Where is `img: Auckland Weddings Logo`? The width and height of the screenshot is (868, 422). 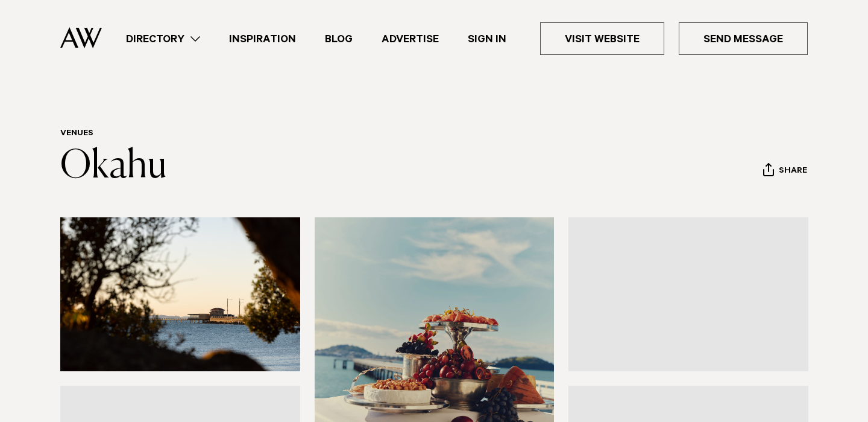
img: Auckland Weddings Logo is located at coordinates (81, 37).